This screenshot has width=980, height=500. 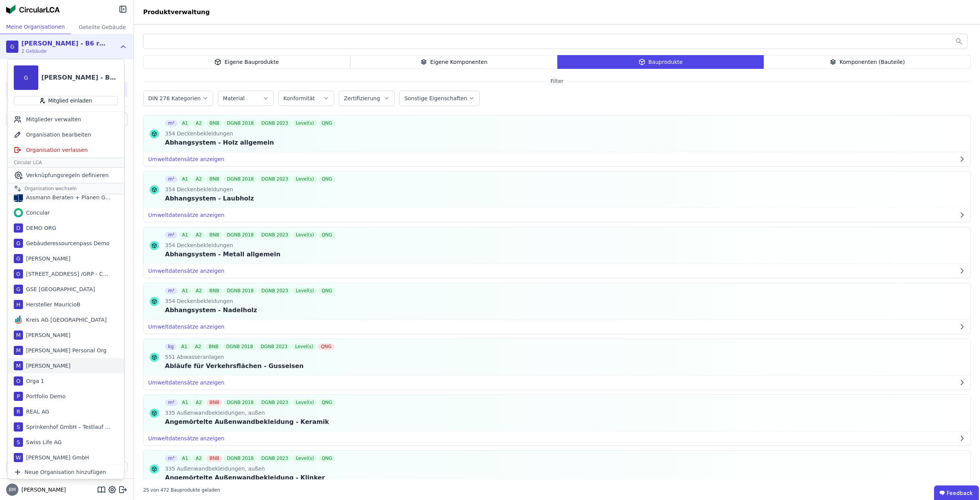 What do you see at coordinates (18, 396) in the screenshot?
I see `div: P` at bounding box center [18, 396].